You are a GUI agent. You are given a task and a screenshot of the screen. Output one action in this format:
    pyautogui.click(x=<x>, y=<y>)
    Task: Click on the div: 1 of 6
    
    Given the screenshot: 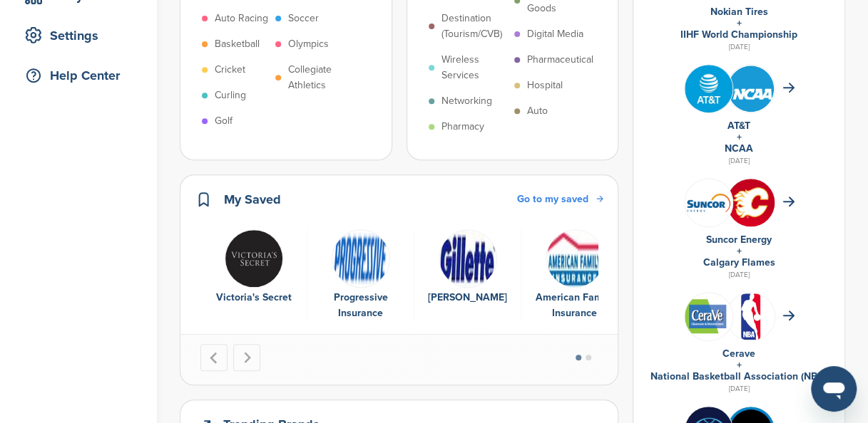 What is the action you would take?
    pyautogui.click(x=254, y=276)
    